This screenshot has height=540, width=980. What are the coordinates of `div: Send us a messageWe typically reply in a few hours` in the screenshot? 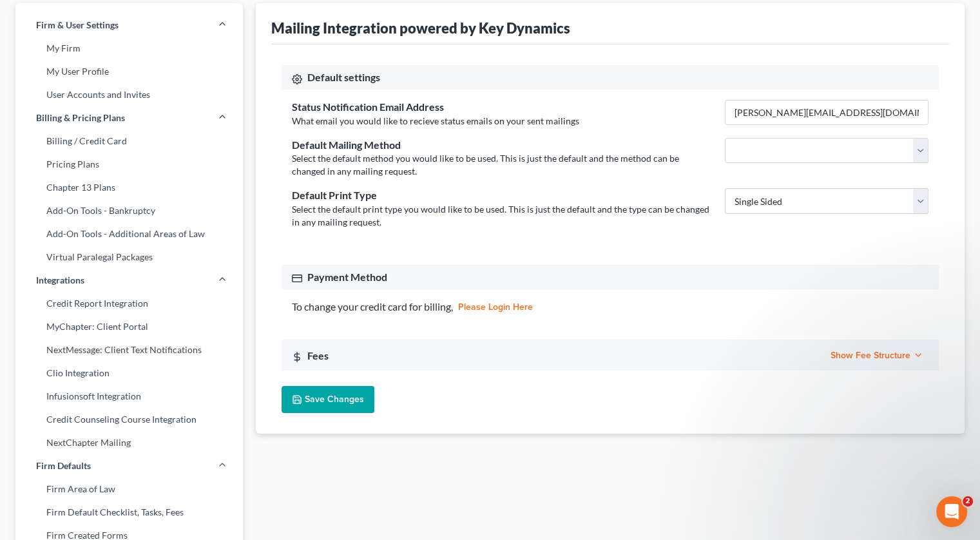 It's located at (129, 176).